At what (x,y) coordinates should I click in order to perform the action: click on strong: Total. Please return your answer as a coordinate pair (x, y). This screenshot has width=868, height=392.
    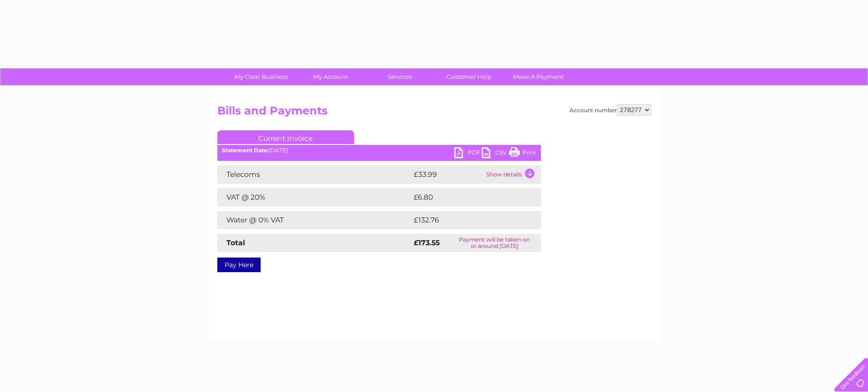
    Looking at the image, I should click on (235, 242).